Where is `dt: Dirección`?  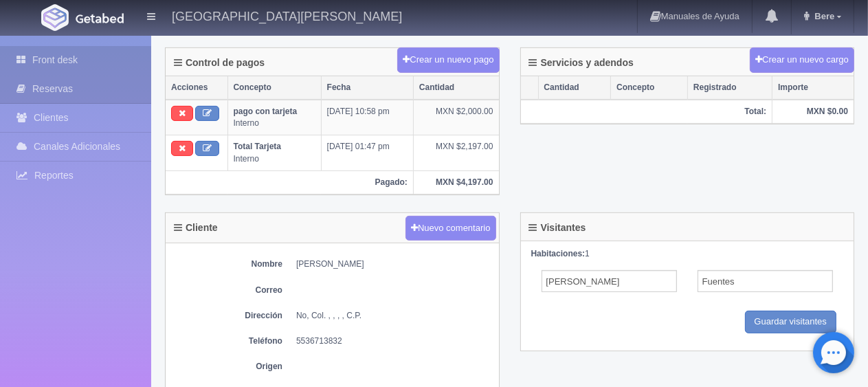
dt: Dirección is located at coordinates (228, 315).